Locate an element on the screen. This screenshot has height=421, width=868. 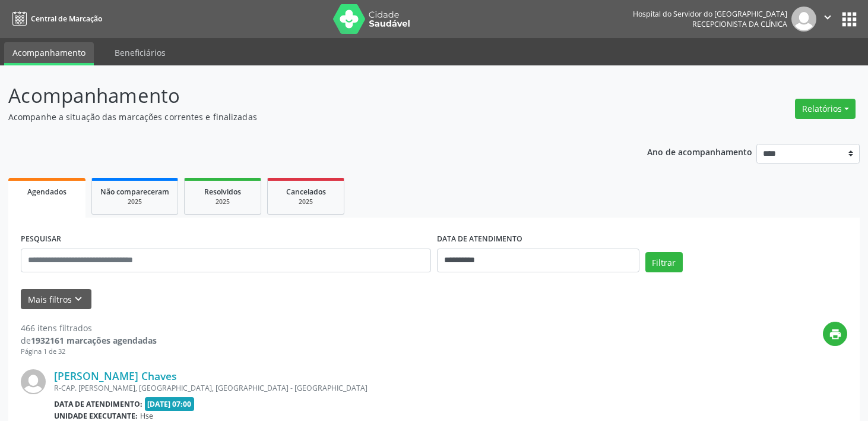
p: Acompanhamento is located at coordinates (307, 95).